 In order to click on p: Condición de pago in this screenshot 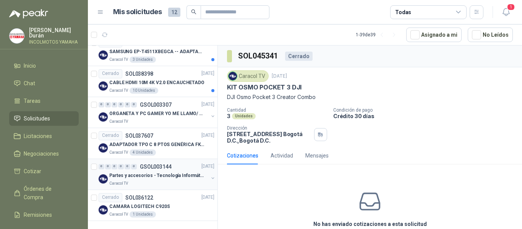, I will do `click(426, 110)`.